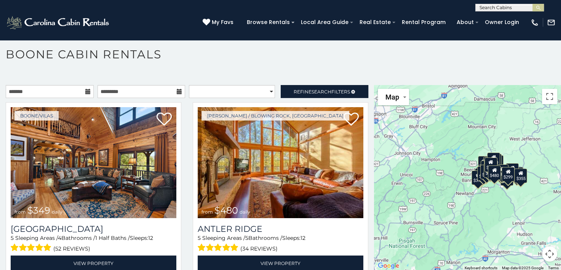  I want to click on div: $480, so click(494, 172).